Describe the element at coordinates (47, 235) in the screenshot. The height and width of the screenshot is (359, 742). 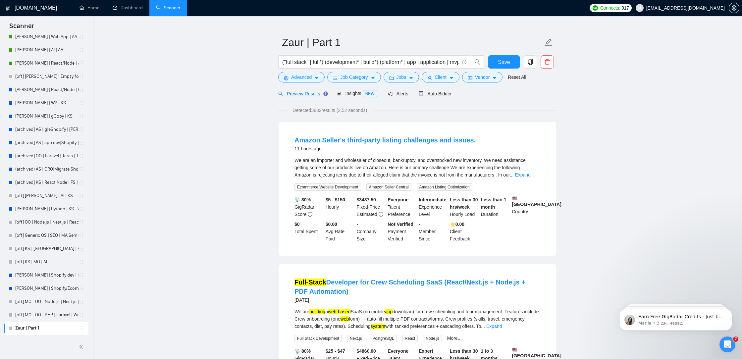
I see `a: [off] Generic OS | SEO | MA Semi-Strict, High Budget` at that location.